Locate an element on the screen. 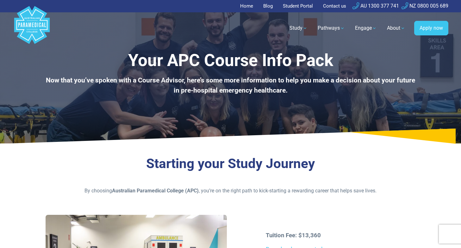  a: Pathways is located at coordinates (331, 28).